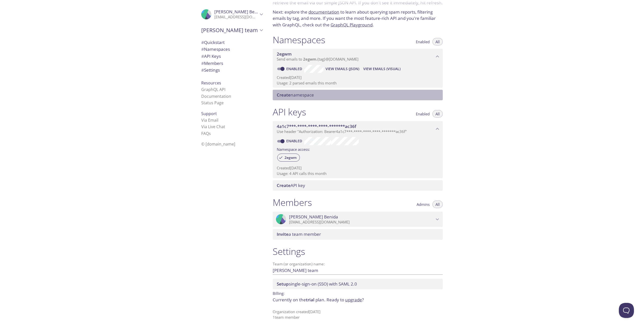  What do you see at coordinates (358, 174) in the screenshot?
I see `p: Usage: 4 API calls this month` at bounding box center [358, 174].